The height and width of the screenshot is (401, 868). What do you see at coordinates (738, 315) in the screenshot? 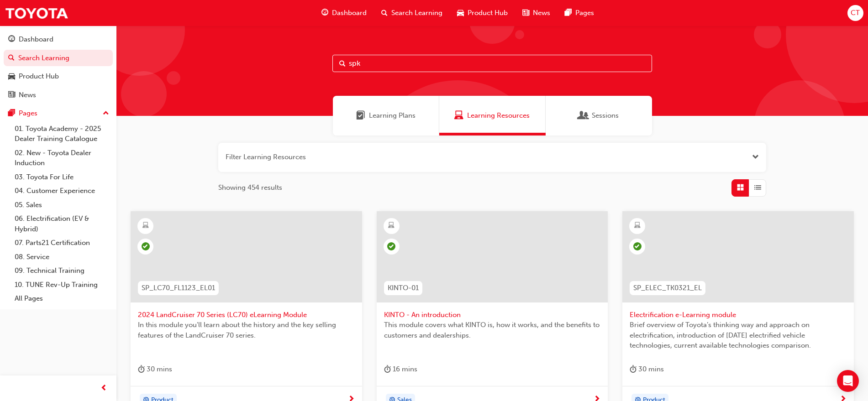
I see `span: Electrification e-Learning module` at bounding box center [738, 315].